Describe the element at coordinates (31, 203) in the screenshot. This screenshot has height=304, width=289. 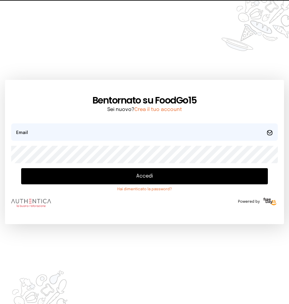
I see `img: logo.8f33a47.png` at that location.